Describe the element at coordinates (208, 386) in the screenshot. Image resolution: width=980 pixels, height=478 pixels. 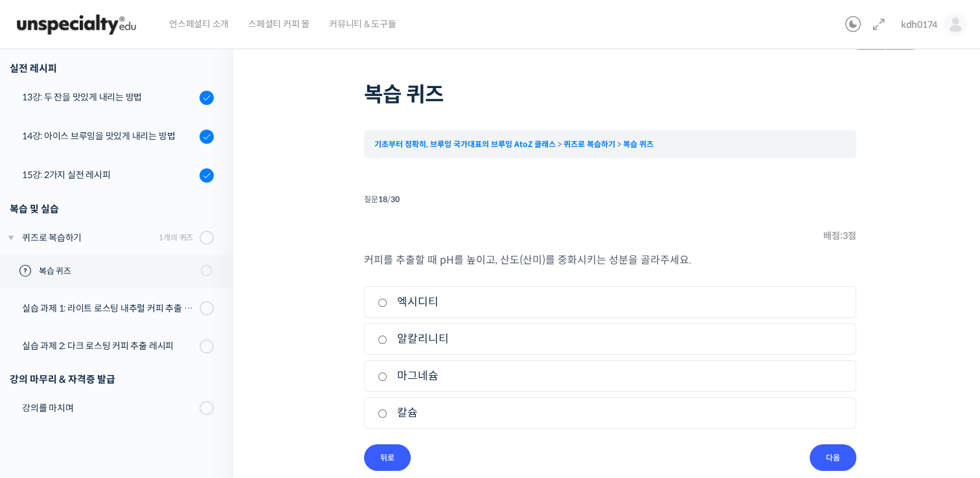
I see `a: 설정` at that location.